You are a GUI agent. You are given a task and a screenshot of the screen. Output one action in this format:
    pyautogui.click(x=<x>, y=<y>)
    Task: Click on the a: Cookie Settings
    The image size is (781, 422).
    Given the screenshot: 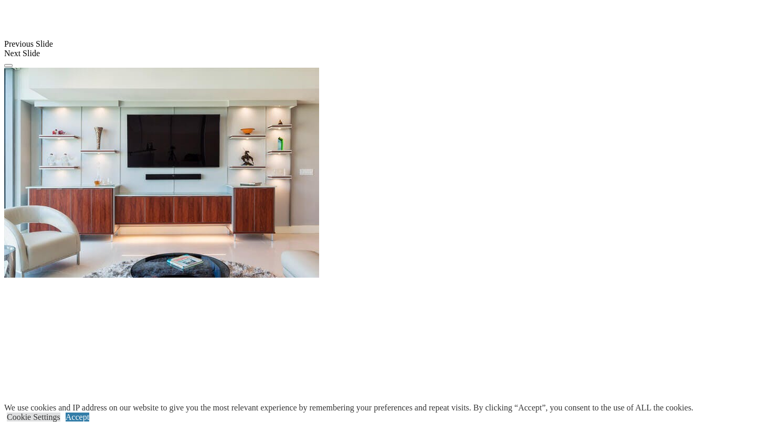 What is the action you would take?
    pyautogui.click(x=34, y=417)
    